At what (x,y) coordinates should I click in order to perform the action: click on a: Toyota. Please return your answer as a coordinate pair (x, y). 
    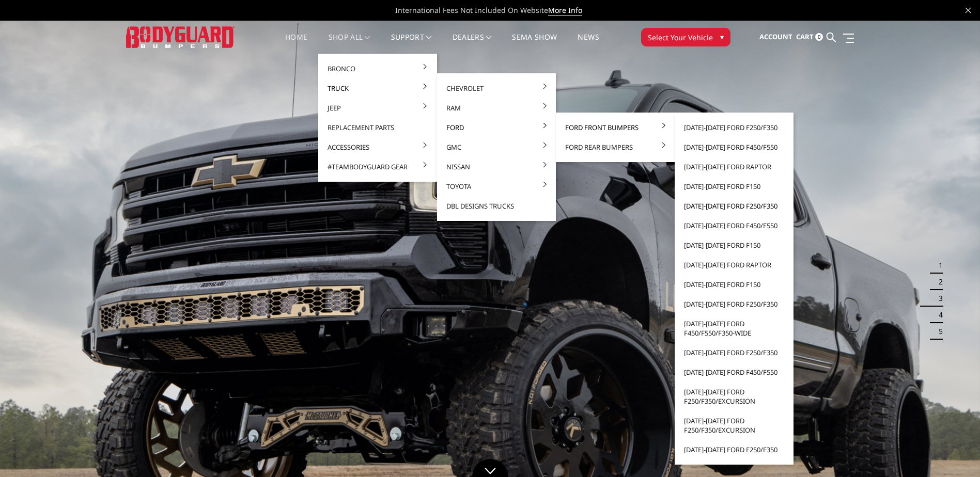
    Looking at the image, I should click on (496, 186).